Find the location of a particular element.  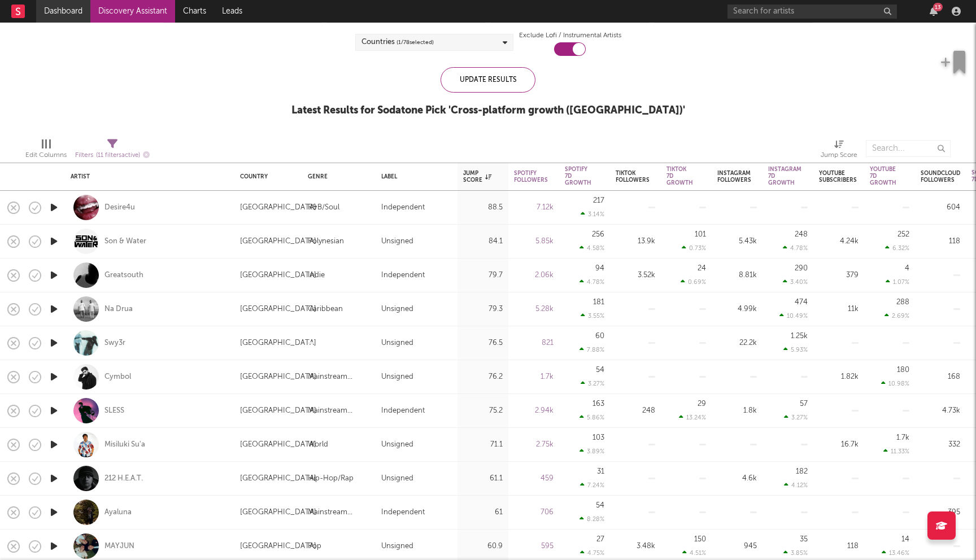

div: 13.9k is located at coordinates (635, 242).